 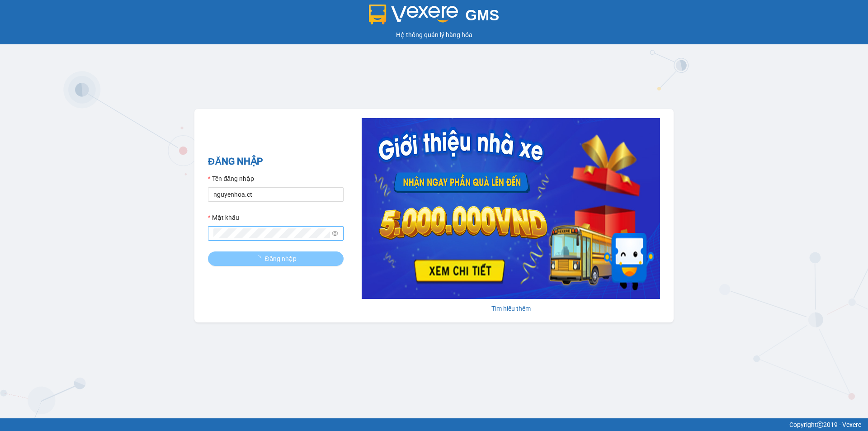 I want to click on div: Tìm hiểu thêm, so click(x=511, y=309).